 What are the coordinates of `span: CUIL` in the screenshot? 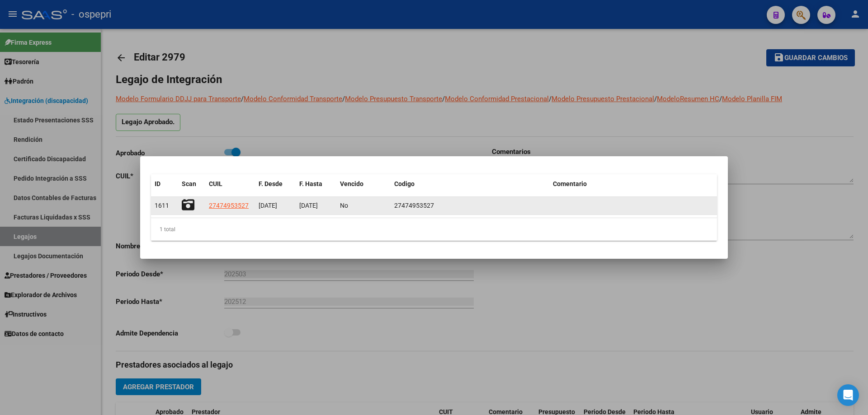 It's located at (215, 184).